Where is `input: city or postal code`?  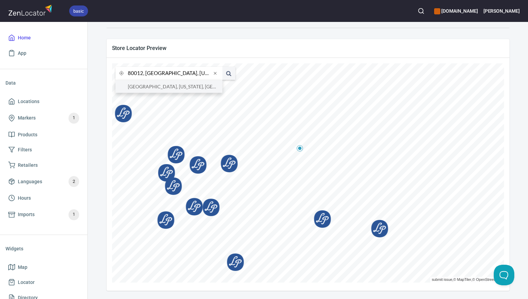 input: city or postal code is located at coordinates (170, 73).